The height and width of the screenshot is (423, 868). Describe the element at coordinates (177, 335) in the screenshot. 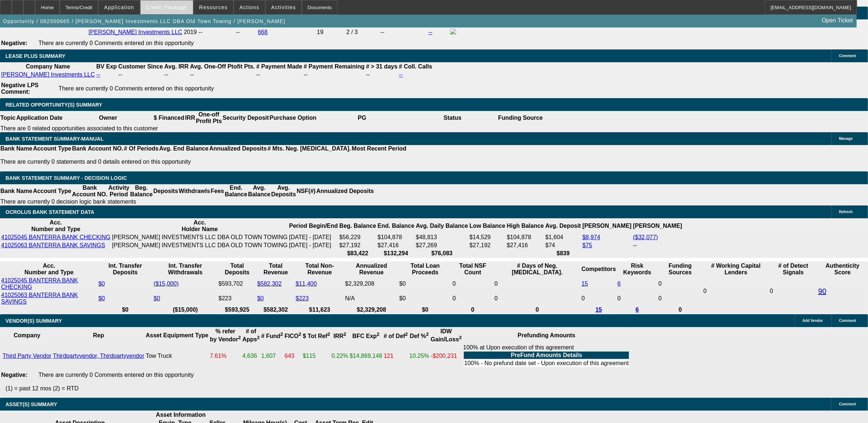

I see `b: Asset Equipment Type` at that location.